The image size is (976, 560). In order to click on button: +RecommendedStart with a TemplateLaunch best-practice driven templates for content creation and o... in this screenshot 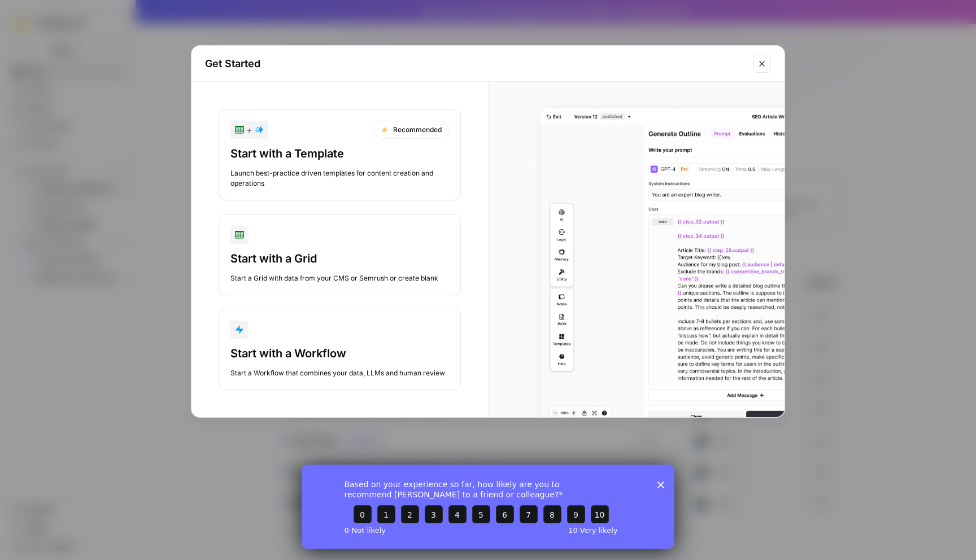, I will do `click(339, 155)`.